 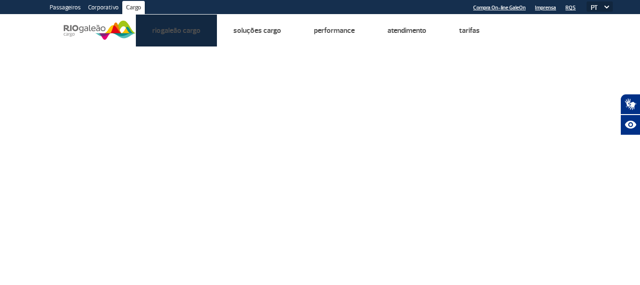 What do you see at coordinates (630, 114) in the screenshot?
I see `div: Plugin de acessibilidade da Hand Talk.` at bounding box center [630, 114].